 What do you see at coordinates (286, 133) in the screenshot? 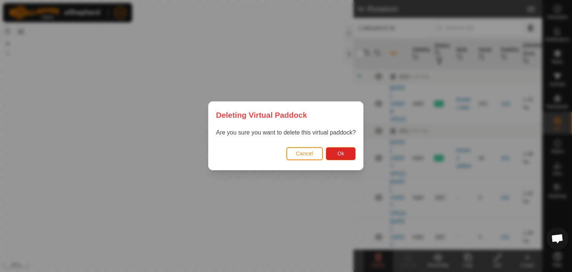
I see `p: Are you sure you want to delete this virtual paddock?` at bounding box center [286, 133].